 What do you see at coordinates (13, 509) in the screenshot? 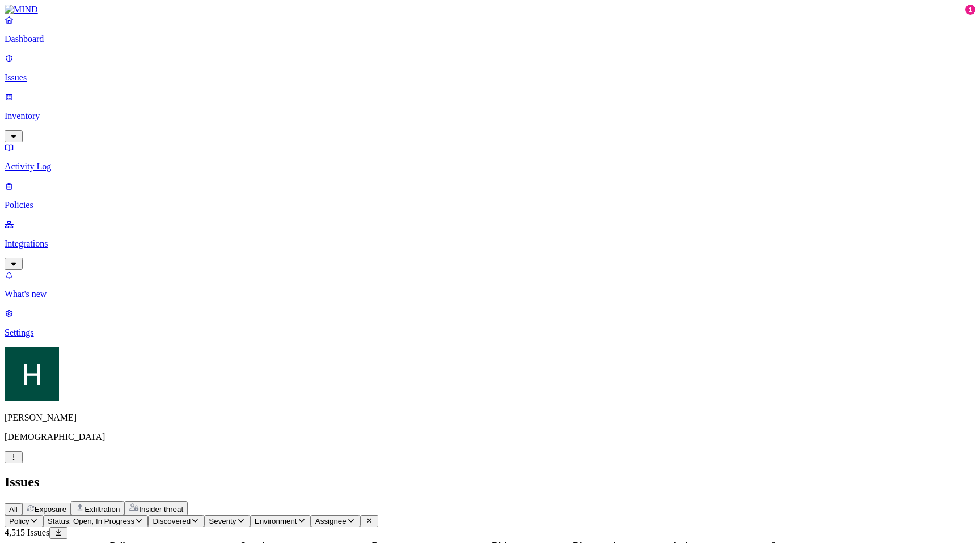
I see `span: All` at bounding box center [13, 509].